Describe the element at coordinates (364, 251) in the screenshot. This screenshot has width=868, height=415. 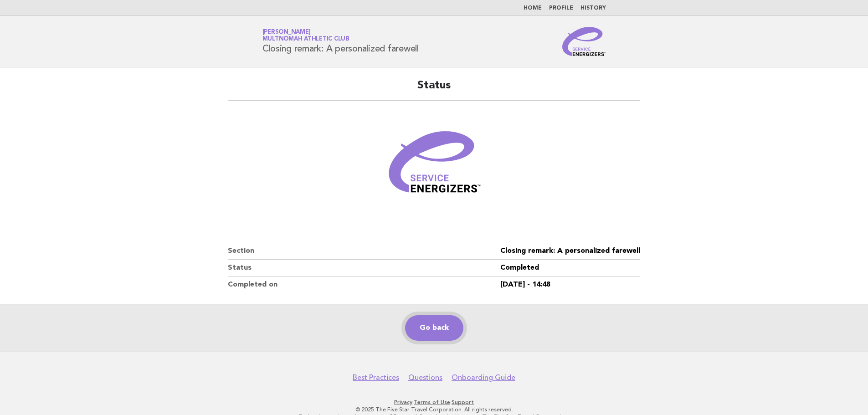
I see `dt: Section` at that location.